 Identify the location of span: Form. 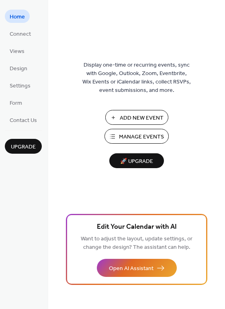
(16, 103).